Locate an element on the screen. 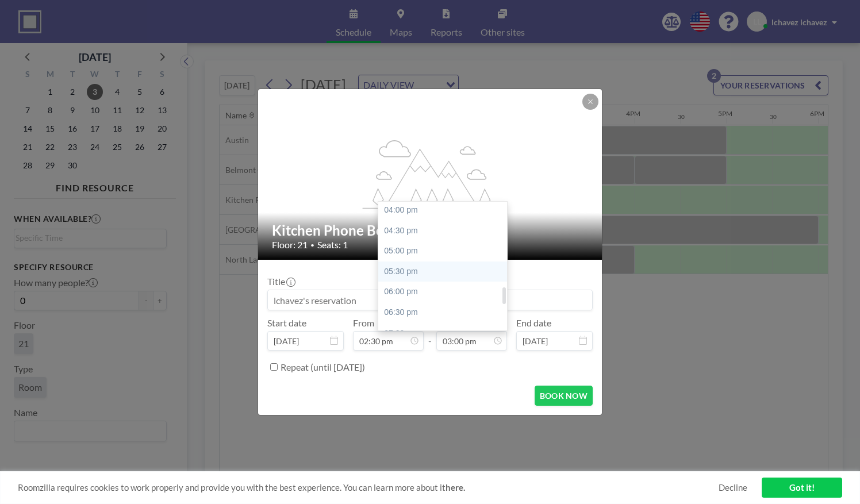 This screenshot has width=860, height=504. span: Roomzilla requires cookies to work properly and provide you with the best experience. You can lea... is located at coordinates (368, 488).